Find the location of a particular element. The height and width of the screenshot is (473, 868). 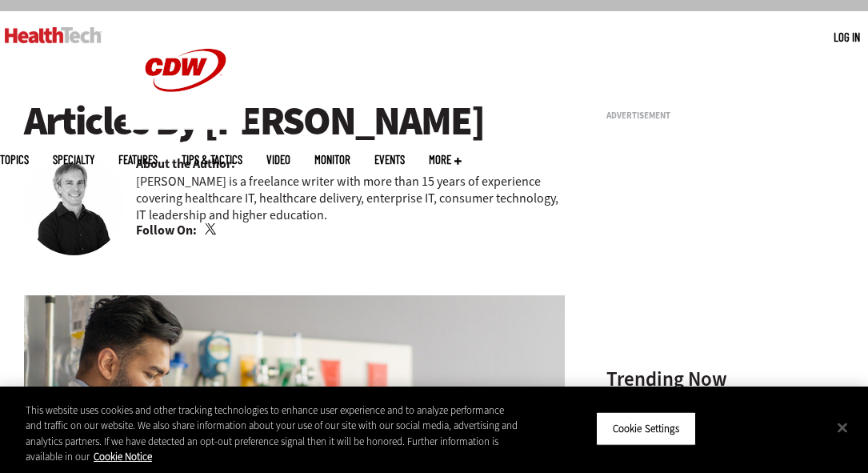

a: Features is located at coordinates (138, 159).